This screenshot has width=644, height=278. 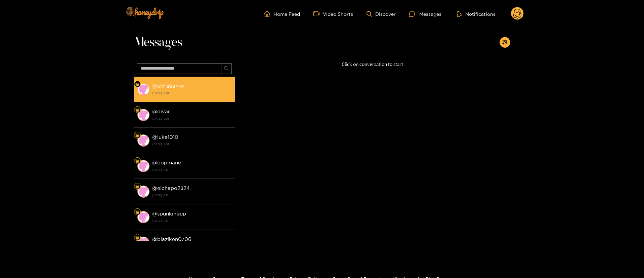 I want to click on strong: @ oopmane, so click(x=167, y=162).